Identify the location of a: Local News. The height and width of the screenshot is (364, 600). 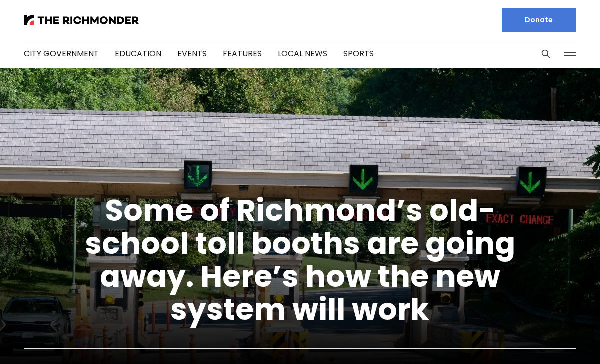
(302, 53).